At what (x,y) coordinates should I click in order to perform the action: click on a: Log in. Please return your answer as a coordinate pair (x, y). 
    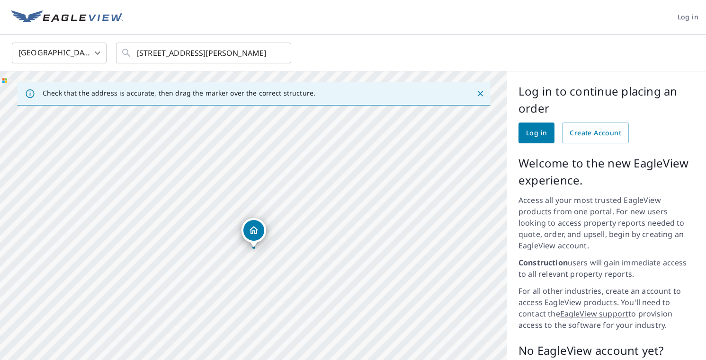
    Looking at the image, I should click on (537, 133).